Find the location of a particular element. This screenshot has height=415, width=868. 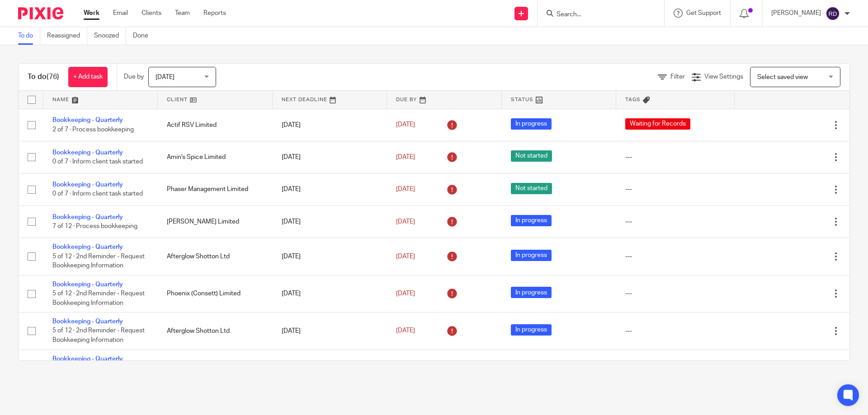

h1: To do is located at coordinates (43, 77).